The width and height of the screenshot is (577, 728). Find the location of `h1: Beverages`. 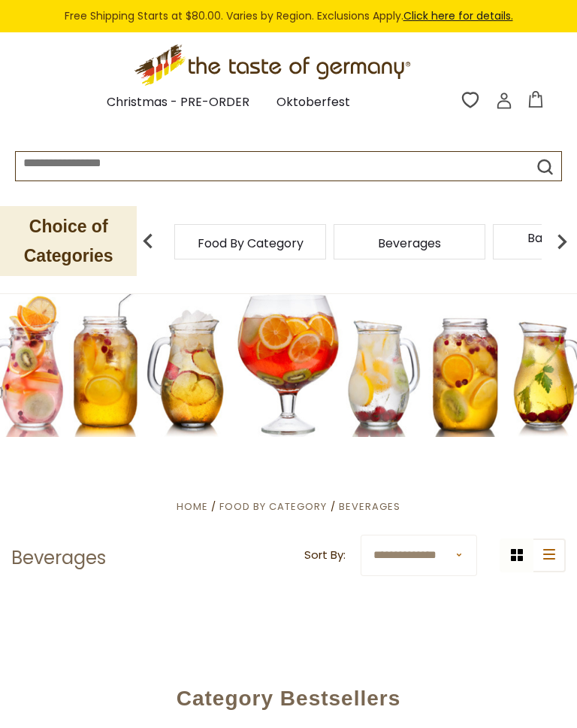

h1: Beverages is located at coordinates (59, 558).